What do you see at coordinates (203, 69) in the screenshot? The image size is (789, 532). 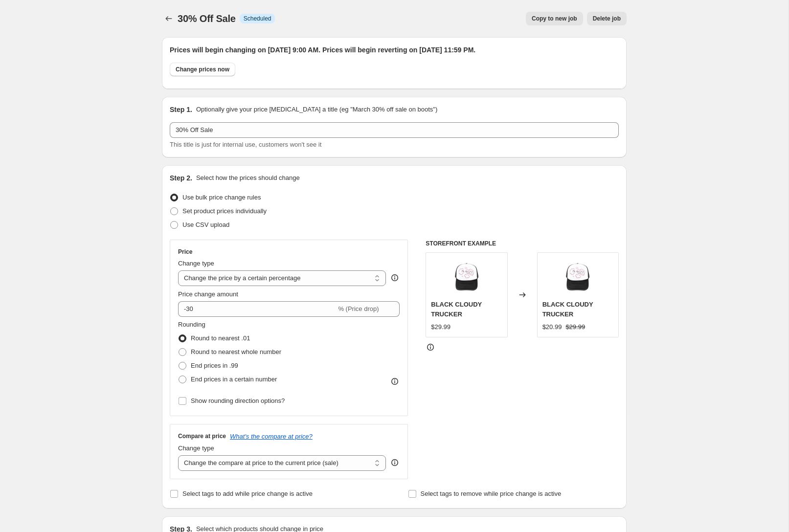 I see `button: Change prices now` at bounding box center [203, 69].